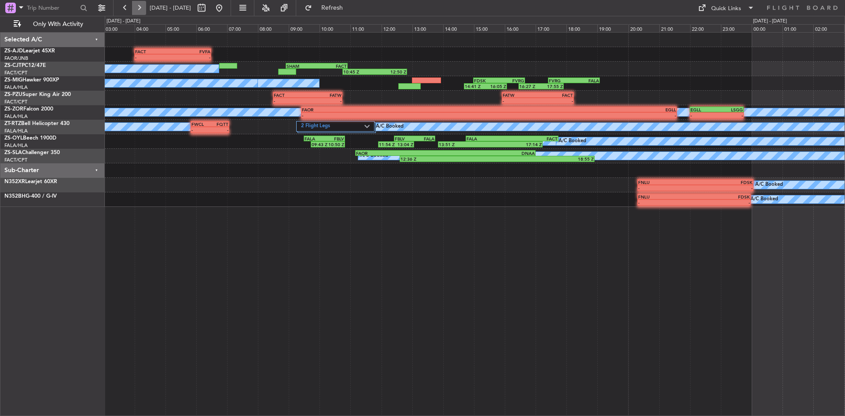 Image resolution: width=845 pixels, height=416 pixels. I want to click on a: ZS-OYLBeech 1900D, so click(30, 138).